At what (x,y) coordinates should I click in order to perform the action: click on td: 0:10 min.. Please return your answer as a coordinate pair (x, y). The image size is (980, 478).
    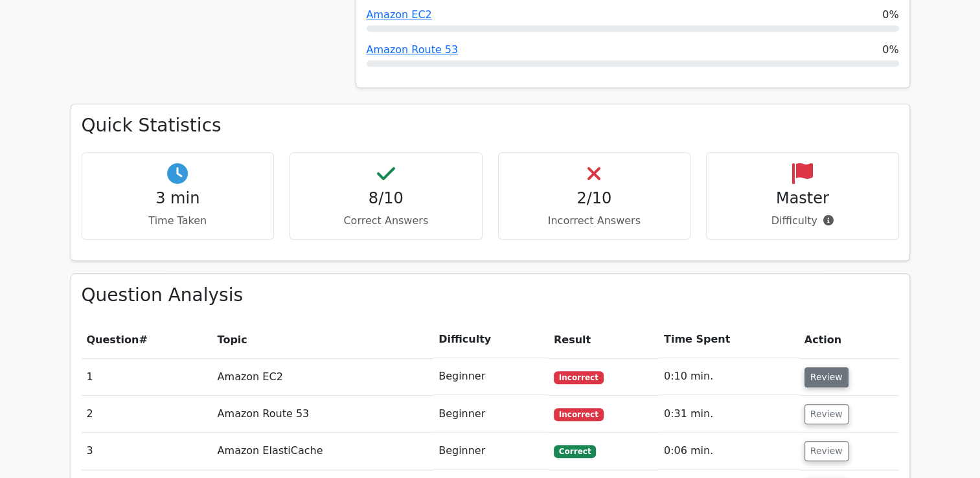
    Looking at the image, I should click on (729, 377).